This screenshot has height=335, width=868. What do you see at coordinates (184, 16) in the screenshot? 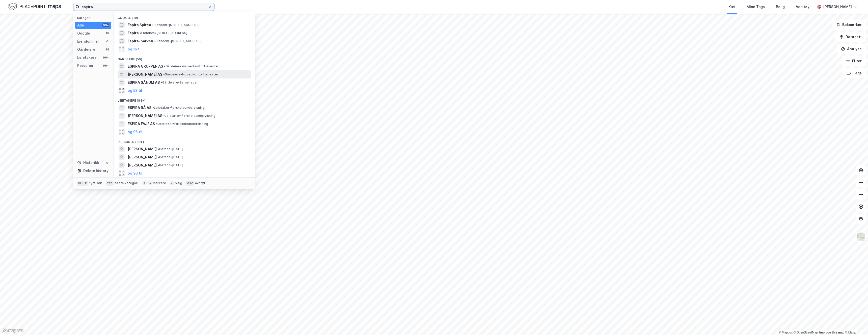
I see `div: Google (19)` at bounding box center [184, 16].